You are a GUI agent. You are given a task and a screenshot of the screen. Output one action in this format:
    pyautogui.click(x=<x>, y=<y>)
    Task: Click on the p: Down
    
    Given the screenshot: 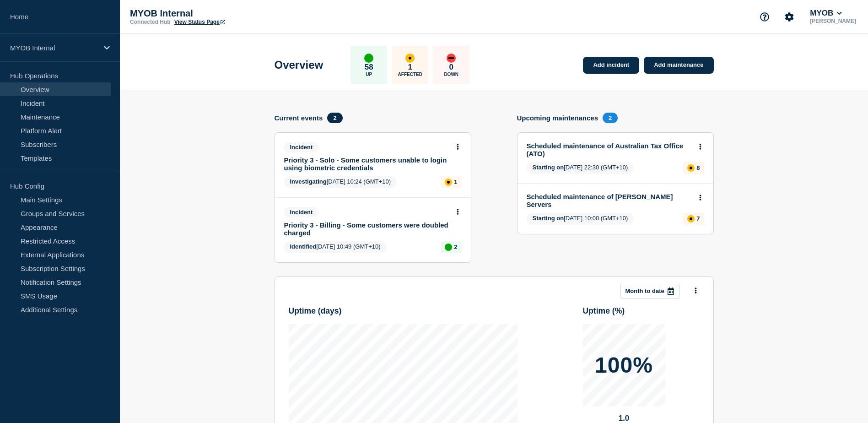 What is the action you would take?
    pyautogui.click(x=451, y=74)
    